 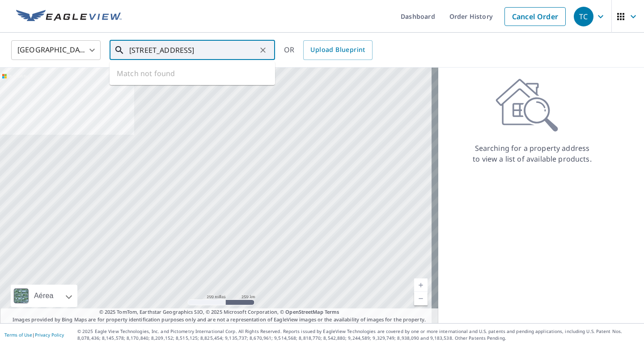 I want to click on button: Clear, so click(x=263, y=50).